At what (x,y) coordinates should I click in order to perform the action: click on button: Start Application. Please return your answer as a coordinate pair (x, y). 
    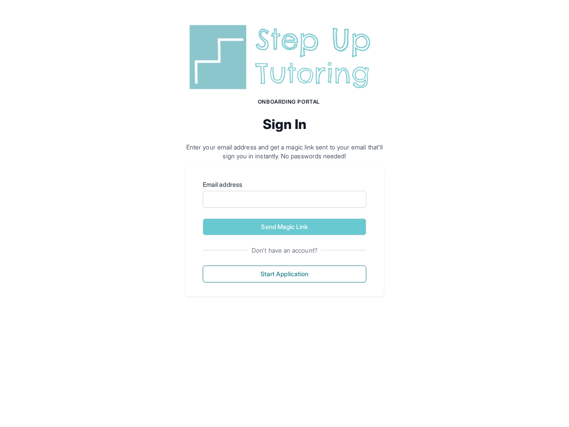
    Looking at the image, I should click on (285, 274).